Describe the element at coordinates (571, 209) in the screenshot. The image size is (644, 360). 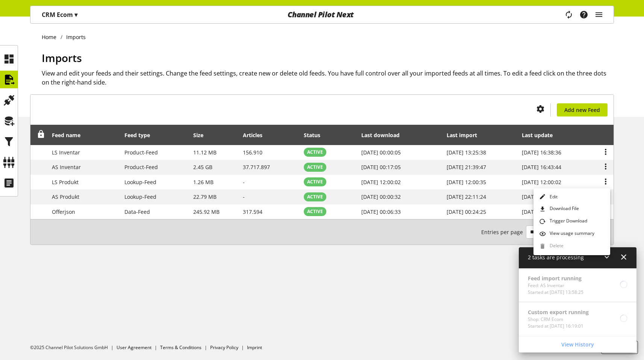
I see `a: Download File` at that location.